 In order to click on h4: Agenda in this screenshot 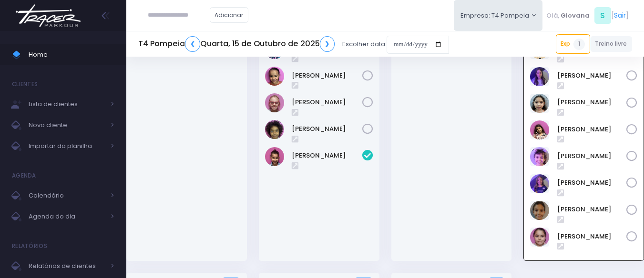, I will do `click(23, 176)`.